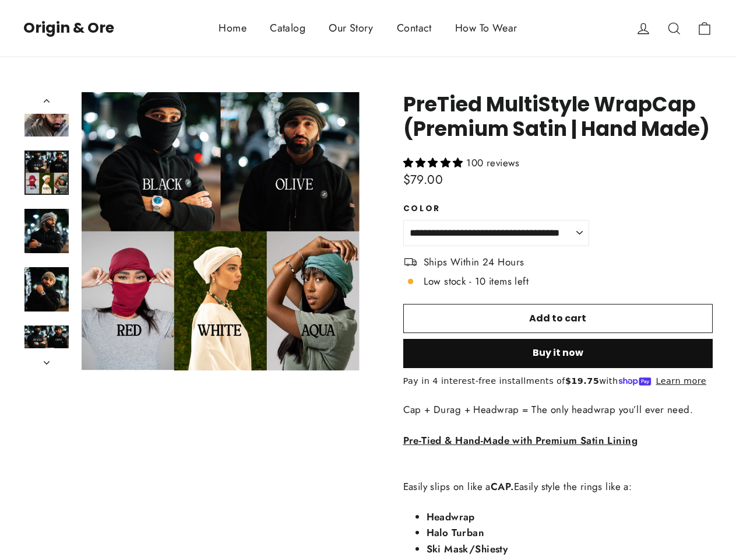 The height and width of the screenshot is (560, 736). I want to click on a: Origin & Ore, so click(69, 28).